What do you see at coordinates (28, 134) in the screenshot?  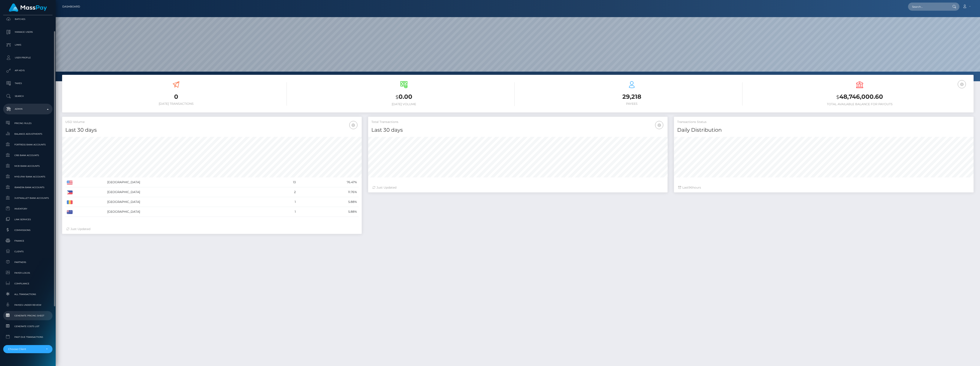 I see `span: Balance Adjustments` at bounding box center [28, 134].